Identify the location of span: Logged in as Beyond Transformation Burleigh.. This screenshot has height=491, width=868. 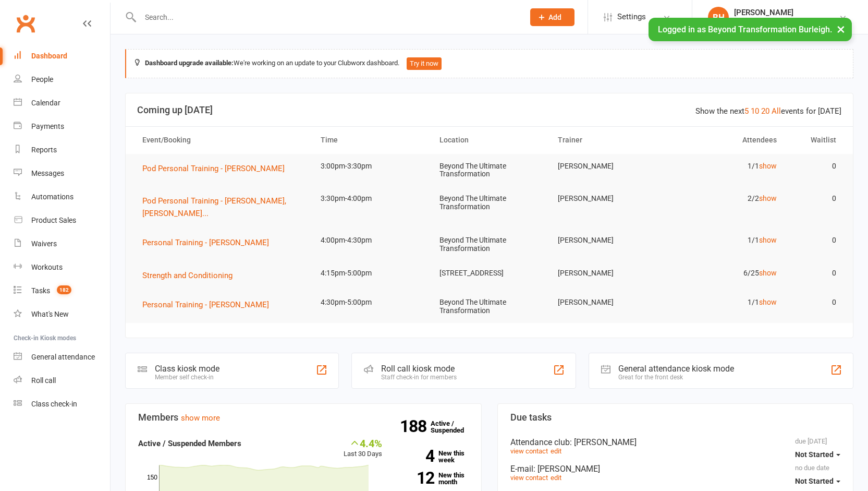
(745, 29).